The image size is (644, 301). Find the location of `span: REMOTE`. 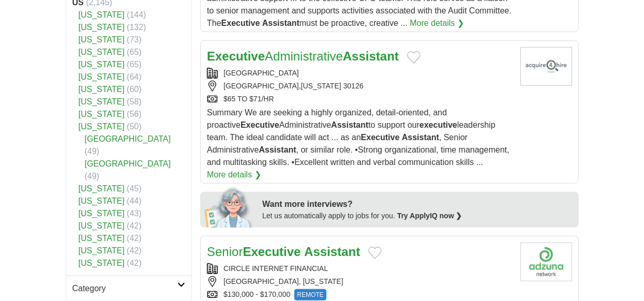

span: REMOTE is located at coordinates (310, 295).